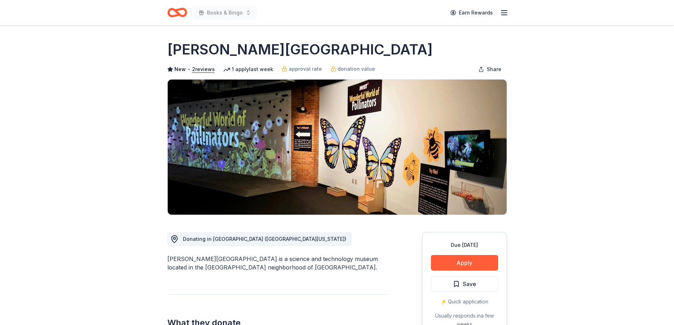 This screenshot has height=325, width=674. What do you see at coordinates (248, 69) in the screenshot?
I see `div: 1 apply last week` at bounding box center [248, 69].